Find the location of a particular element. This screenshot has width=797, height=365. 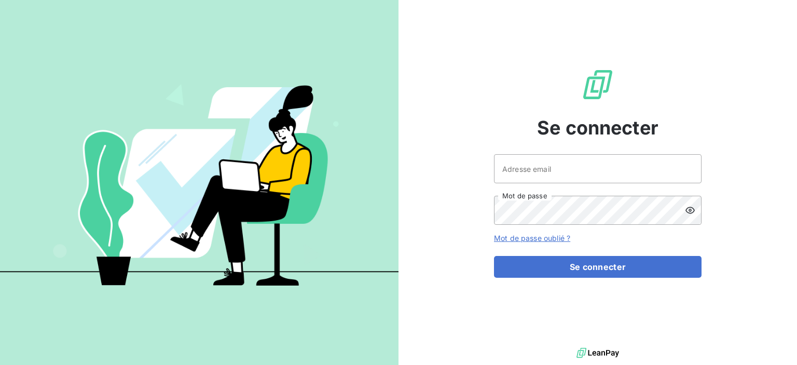

button: Se connecter is located at coordinates (598, 267).